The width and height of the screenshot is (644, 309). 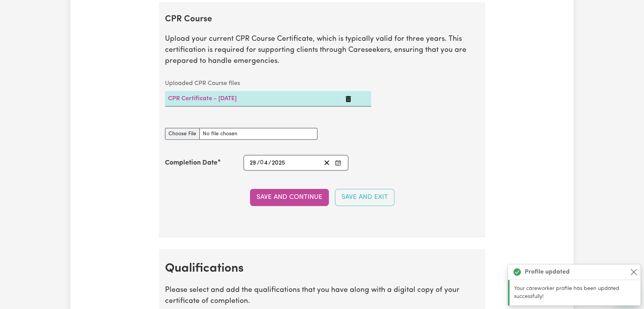 What do you see at coordinates (338, 163) in the screenshot?
I see `button: Enter the Completion Date of your CPR Course` at bounding box center [338, 163].